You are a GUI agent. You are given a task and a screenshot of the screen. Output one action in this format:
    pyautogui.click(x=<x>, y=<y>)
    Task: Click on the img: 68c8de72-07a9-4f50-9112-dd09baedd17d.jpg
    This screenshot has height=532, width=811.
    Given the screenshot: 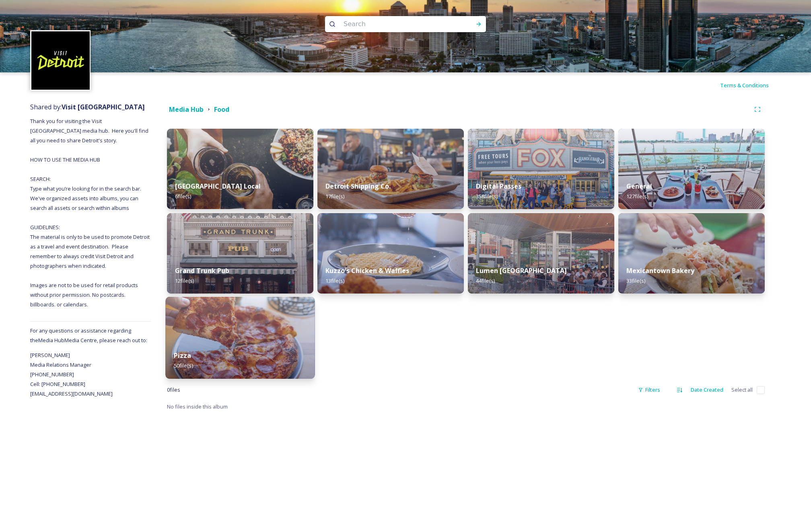 What is the action you would take?
    pyautogui.click(x=391, y=253)
    